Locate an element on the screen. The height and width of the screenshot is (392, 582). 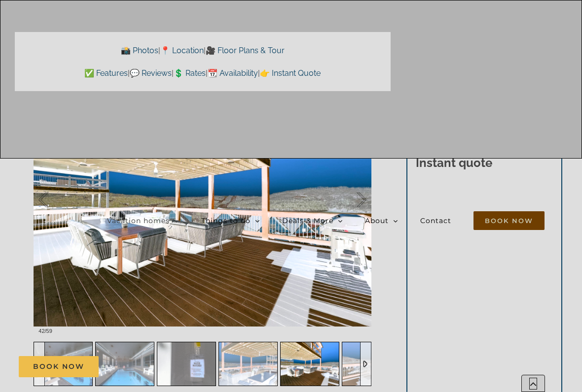
span: About is located at coordinates (377, 220).